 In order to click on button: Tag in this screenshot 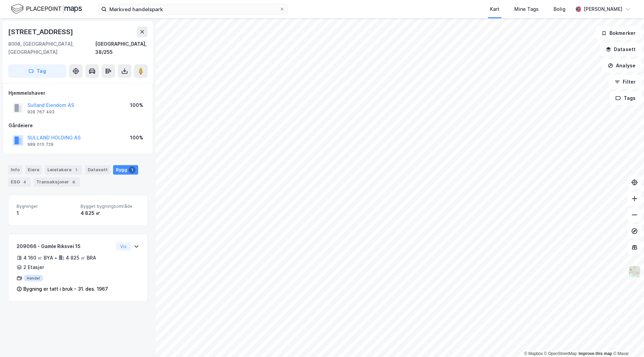, I will do `click(37, 71)`.